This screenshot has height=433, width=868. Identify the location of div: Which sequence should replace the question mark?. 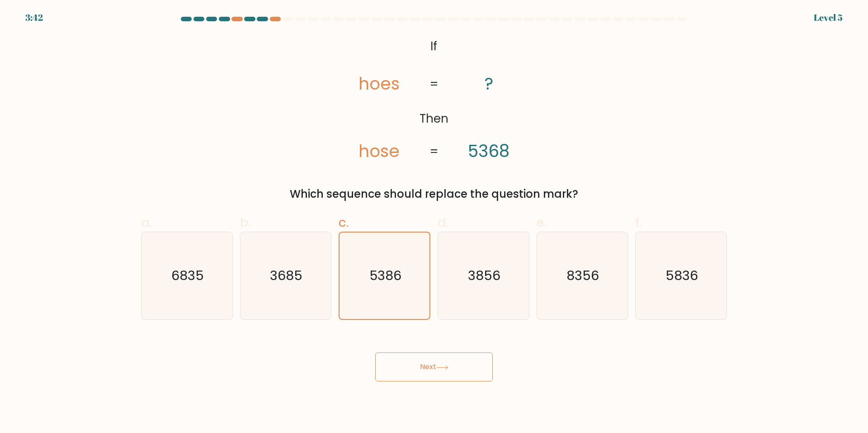
(434, 194).